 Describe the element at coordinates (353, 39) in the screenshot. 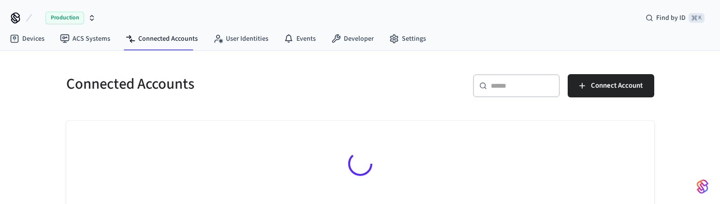

I see `a: Developer` at that location.